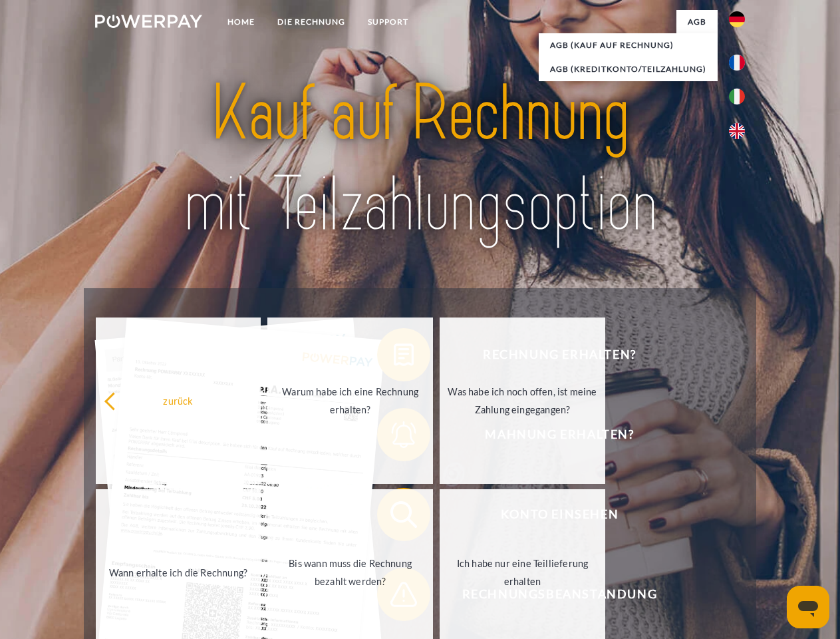 This screenshot has width=840, height=639. Describe the element at coordinates (522, 401) in the screenshot. I see `a: Was habe ich noch offen, ist meine Zahlung eingegangen?` at that location.